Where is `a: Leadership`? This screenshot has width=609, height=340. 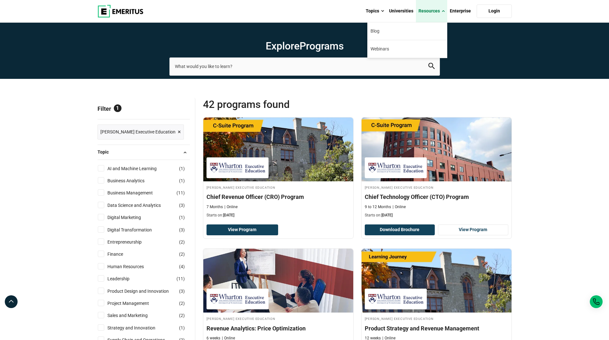
a: Leadership is located at coordinates (125, 279).